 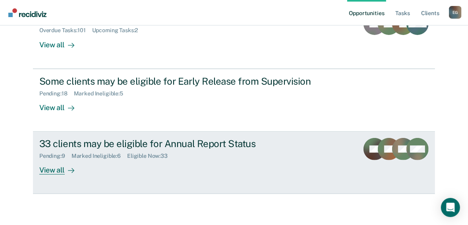 I want to click on div: Some clients may be eligible for Early Release from Supervision, so click(x=179, y=81).